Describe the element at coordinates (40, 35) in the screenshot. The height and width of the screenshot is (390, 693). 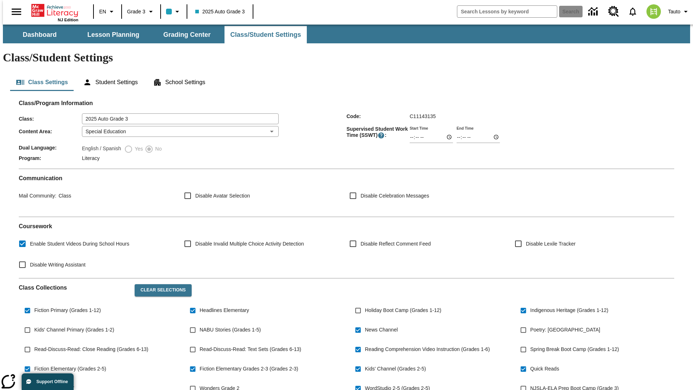
I see `span: Dashboard` at that location.